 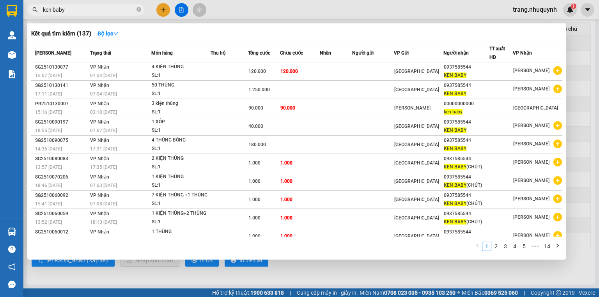 I want to click on button: right, so click(x=558, y=246).